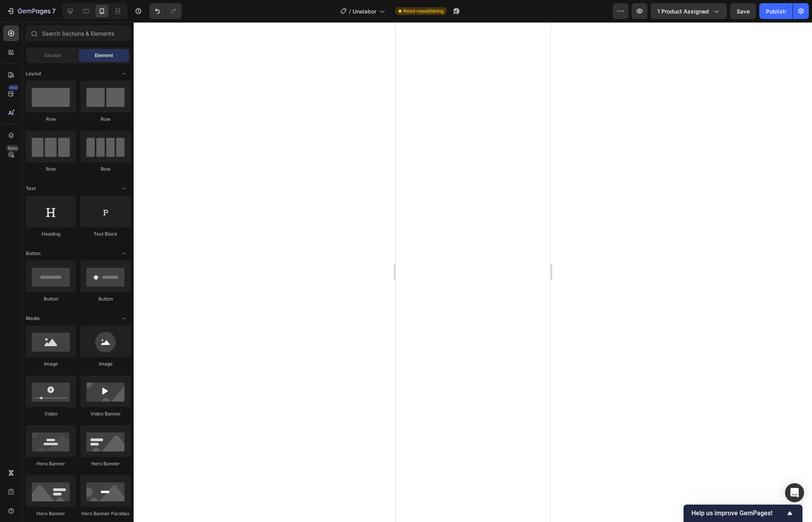 The width and height of the screenshot is (812, 522). What do you see at coordinates (33, 74) in the screenshot?
I see `span: Layout` at bounding box center [33, 74].